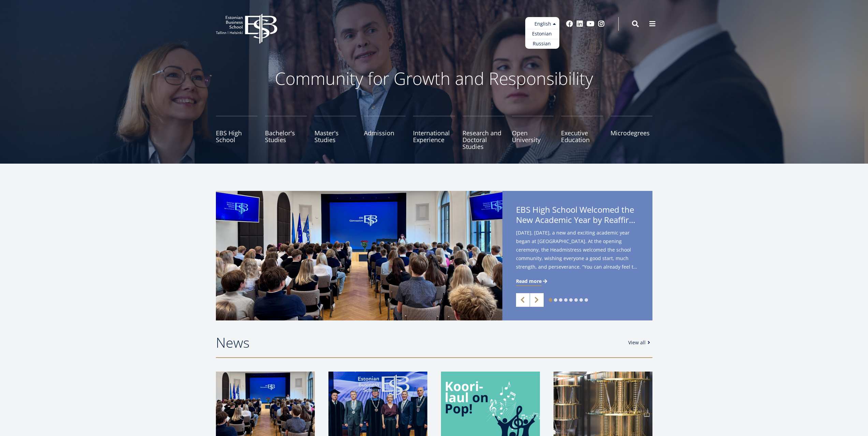  Describe the element at coordinates (601, 24) in the screenshot. I see `a: Instagram` at that location.